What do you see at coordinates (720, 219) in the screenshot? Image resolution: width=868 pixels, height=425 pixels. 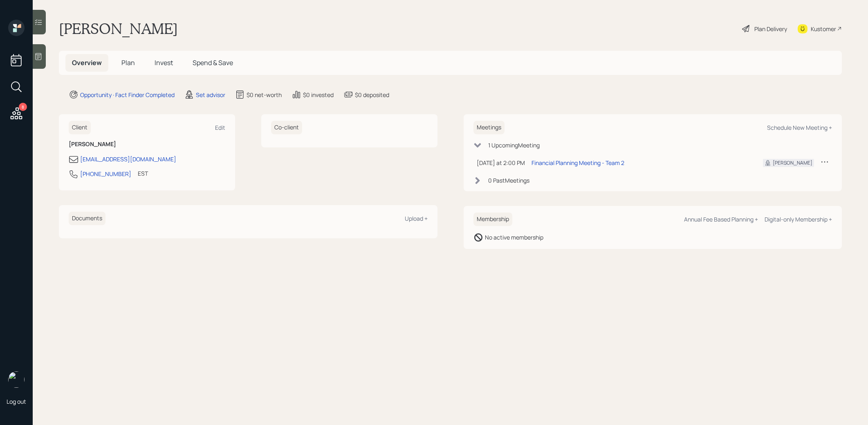 I see `div: Annual Fee Based Planning +` at bounding box center [720, 219].